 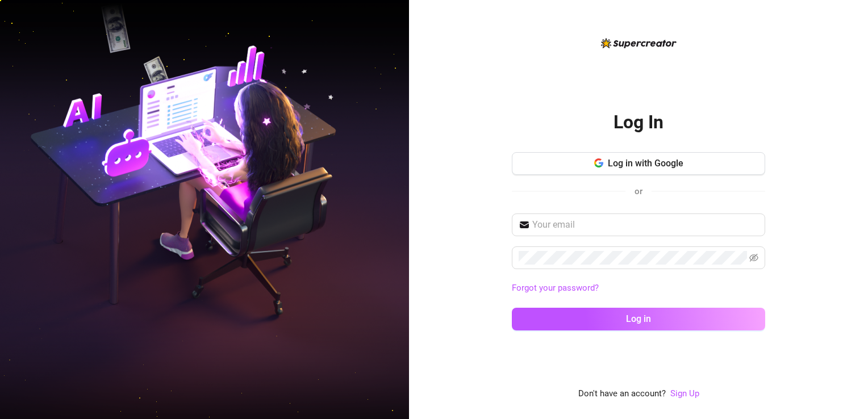 I want to click on a: Sign Up, so click(x=684, y=393).